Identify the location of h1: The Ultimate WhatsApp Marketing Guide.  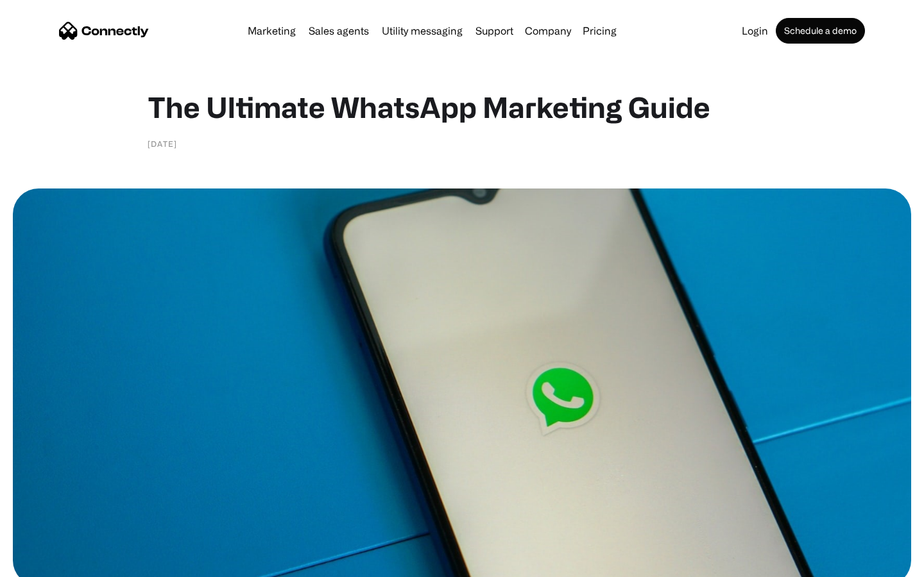
(462, 107).